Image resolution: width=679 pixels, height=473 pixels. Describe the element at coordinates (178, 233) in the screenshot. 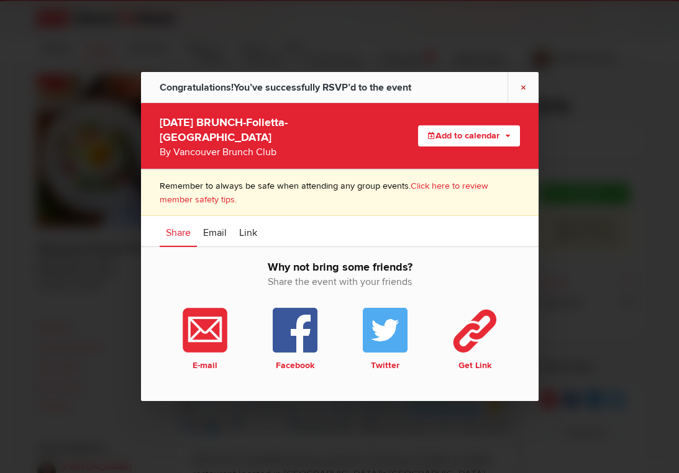

I see `span: Share` at that location.